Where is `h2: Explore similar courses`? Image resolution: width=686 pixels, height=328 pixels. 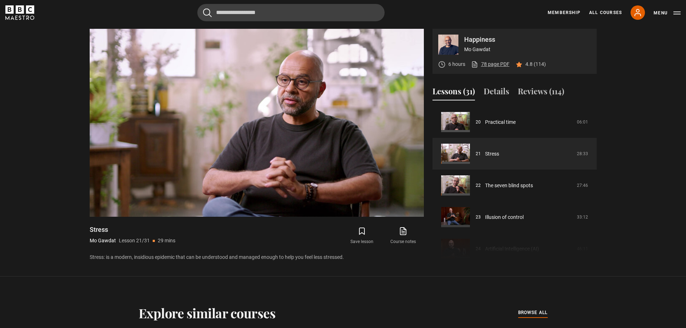
h2: Explore similar courses is located at coordinates (207, 313).